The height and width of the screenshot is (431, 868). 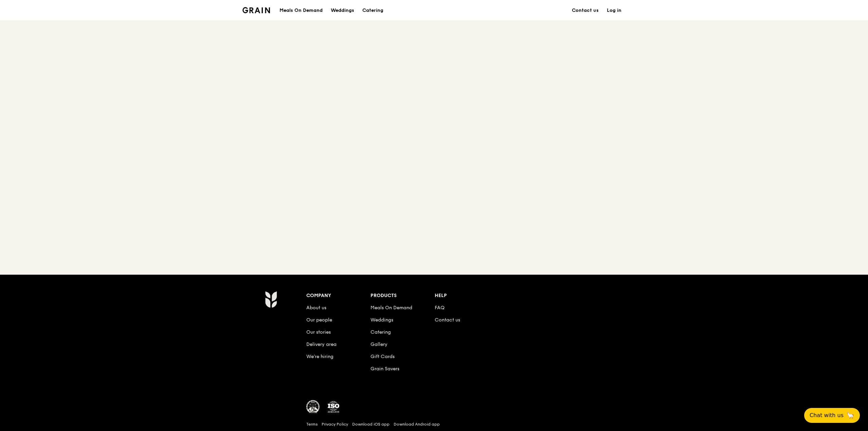 What do you see at coordinates (373, 11) in the screenshot?
I see `div: Catering` at bounding box center [373, 11].